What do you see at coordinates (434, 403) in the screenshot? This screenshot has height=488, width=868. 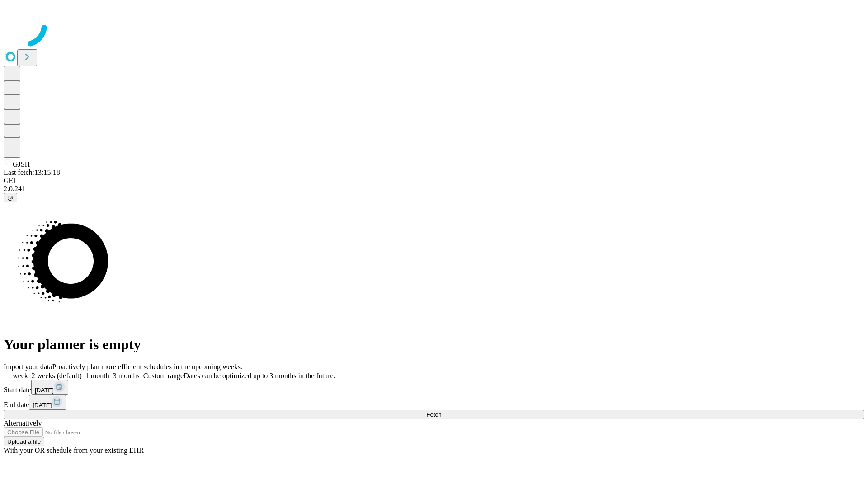 I see `div: End date` at bounding box center [434, 403].